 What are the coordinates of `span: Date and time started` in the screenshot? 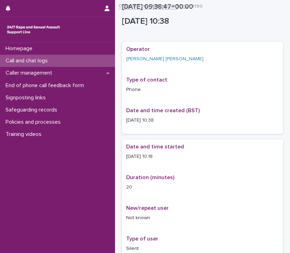 It's located at (155, 147).